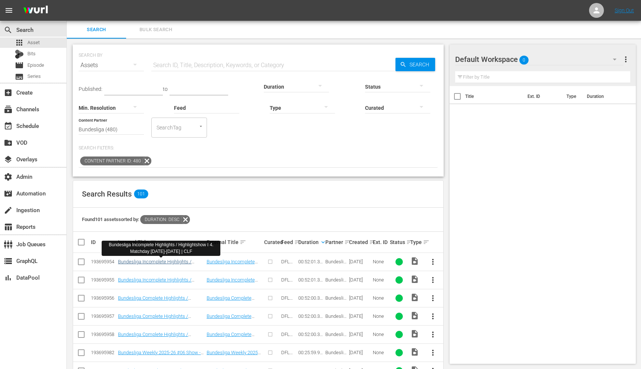 This screenshot has width=641, height=369. Describe the element at coordinates (36, 10) in the screenshot. I see `img: ans4CAIJ8jUAAAAAAAAAAAAAAAAAAAAAAAAgQb4GAAAAAAAAAAAAAAAAAAAAAAAAJMjXAAAAAAAAAAAAAAAAAAAAAAAAgAT5G...` at that location.